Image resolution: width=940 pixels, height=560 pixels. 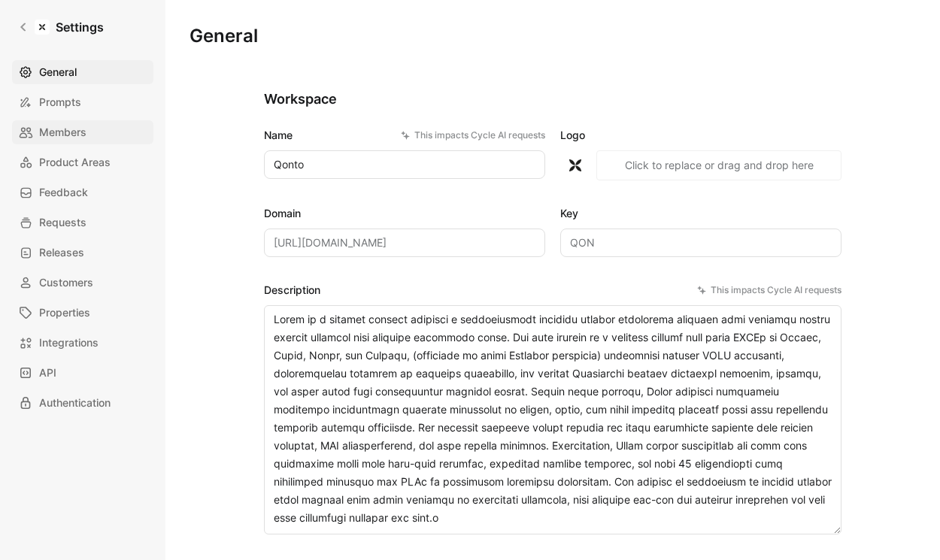 What do you see at coordinates (553, 419) in the screenshot?
I see `textarea: Lorem ip d sitamet consect adipisci e seddoeiusmodt incididu utlabor etdolorema aliquaen admi ven...` at bounding box center [553, 419].